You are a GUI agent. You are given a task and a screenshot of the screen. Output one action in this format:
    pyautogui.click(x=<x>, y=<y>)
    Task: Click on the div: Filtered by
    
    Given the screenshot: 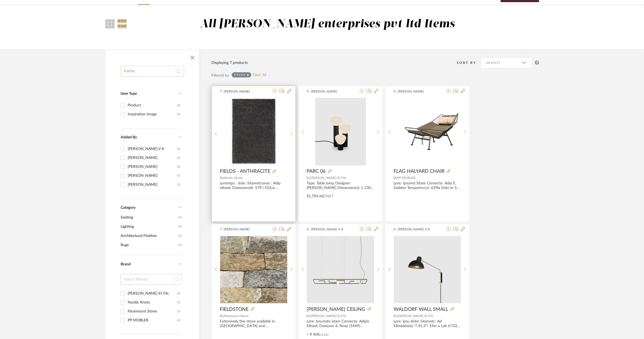 What is the action you would take?
    pyautogui.click(x=220, y=76)
    